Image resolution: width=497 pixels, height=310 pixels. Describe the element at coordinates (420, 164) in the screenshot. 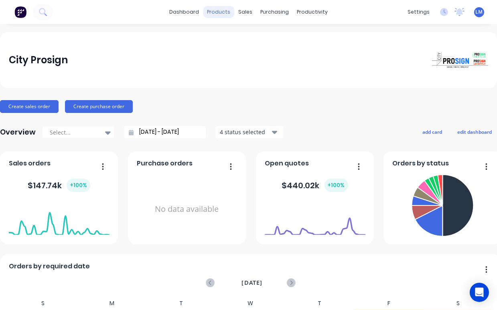

I see `span: Orders by status` at that location.